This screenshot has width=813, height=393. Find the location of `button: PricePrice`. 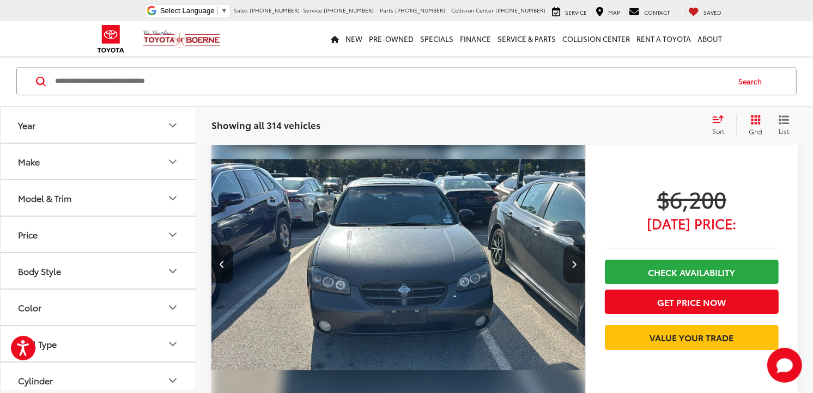

button: PricePrice is located at coordinates (99, 234).